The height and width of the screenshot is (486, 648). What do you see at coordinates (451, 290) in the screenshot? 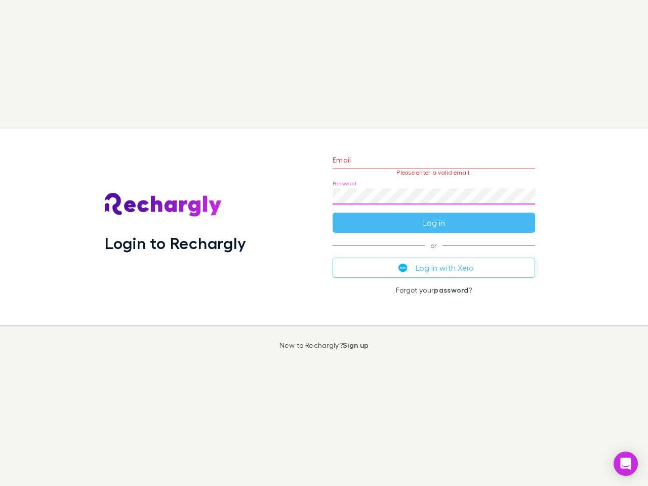
I see `a: password` at bounding box center [451, 290].